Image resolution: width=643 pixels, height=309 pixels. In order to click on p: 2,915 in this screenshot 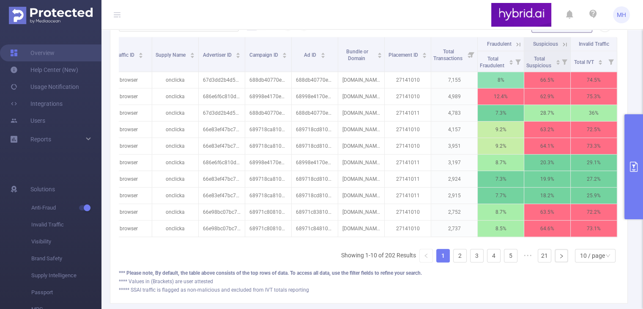, I will do `click(454, 195)`.